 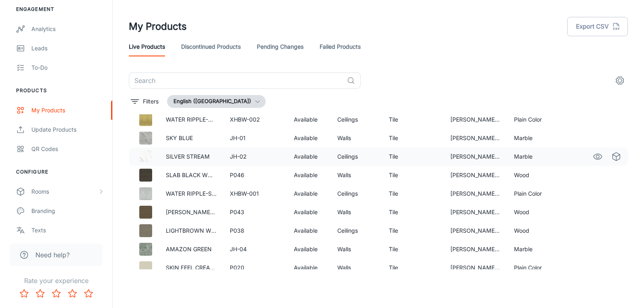 What do you see at coordinates (56, 280) in the screenshot?
I see `p: Rate your experience` at bounding box center [56, 280].